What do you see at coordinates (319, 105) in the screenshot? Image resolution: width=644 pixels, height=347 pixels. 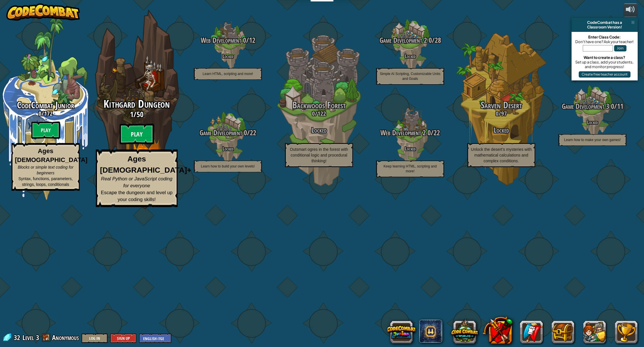 I see `span: Backwoods Forest` at bounding box center [319, 105].